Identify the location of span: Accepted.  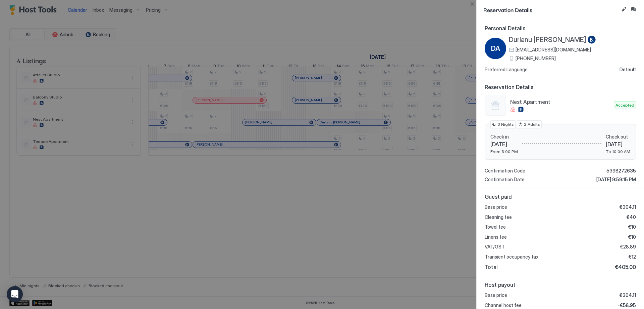
(625, 105).